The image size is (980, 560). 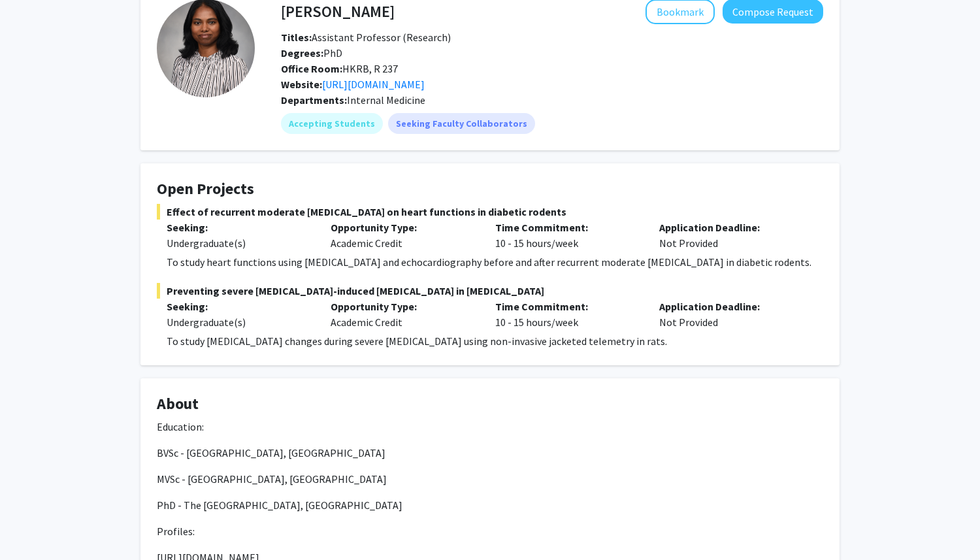 What do you see at coordinates (339, 69) in the screenshot?
I see `span: HKRB, R 237` at bounding box center [339, 69].